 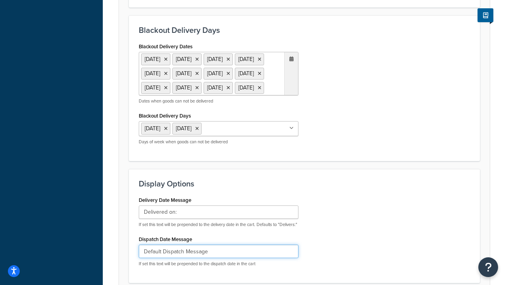 I want to click on p: If set this text will be prepended to the dispatch date in the cart, so click(x=219, y=263).